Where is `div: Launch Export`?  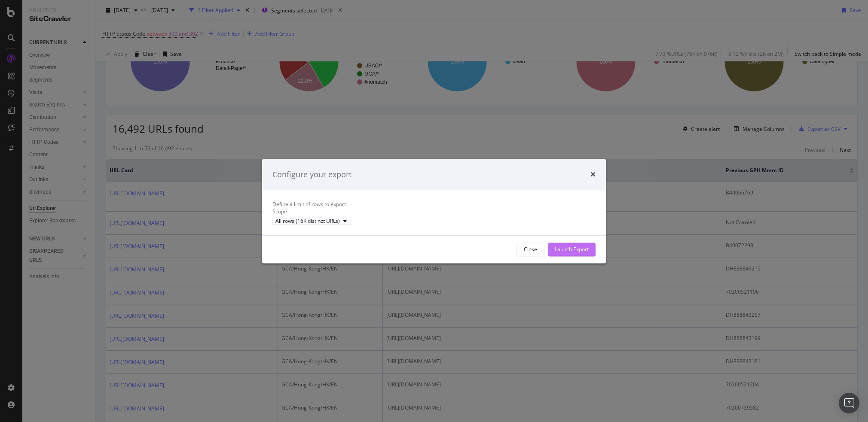
div: Launch Export is located at coordinates (571, 249).